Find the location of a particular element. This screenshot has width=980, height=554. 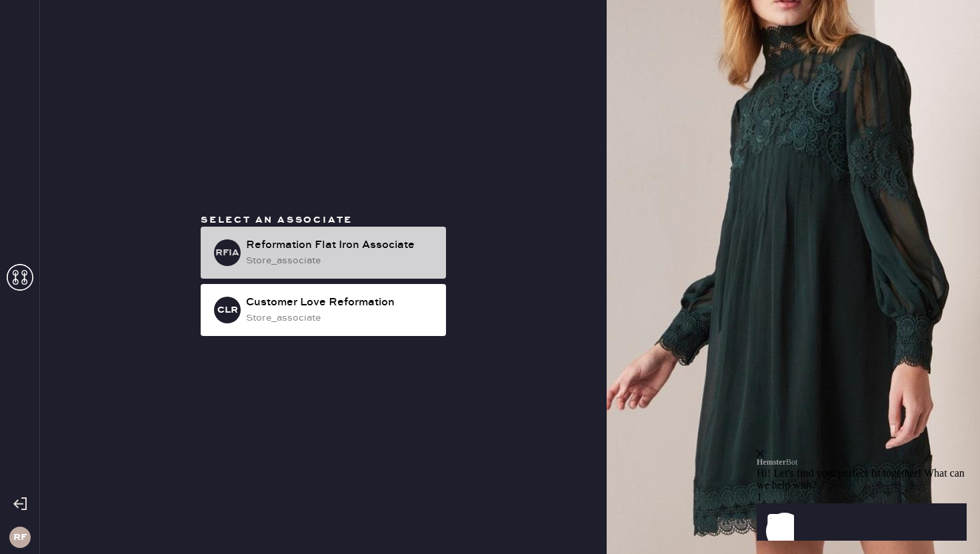

h3: CLR is located at coordinates (227, 310).